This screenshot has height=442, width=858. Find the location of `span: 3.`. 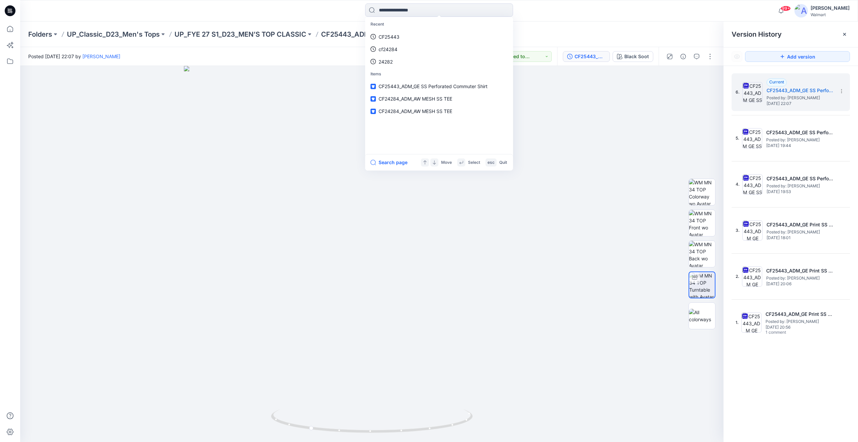

span: 3. is located at coordinates (737, 230).